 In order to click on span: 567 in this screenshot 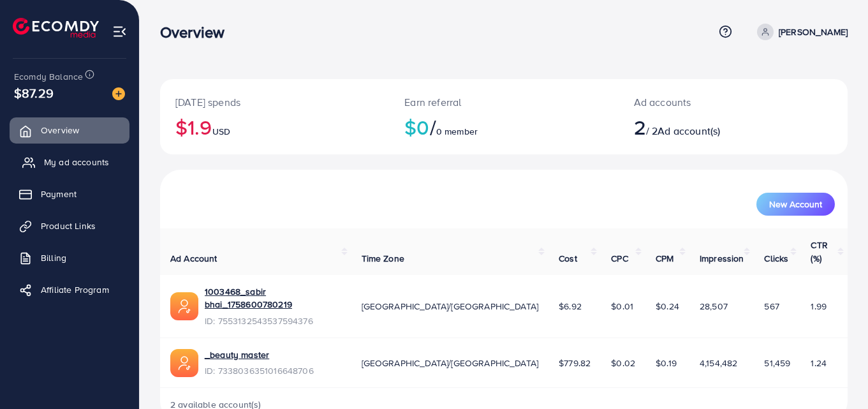, I will do `click(771, 306)`.